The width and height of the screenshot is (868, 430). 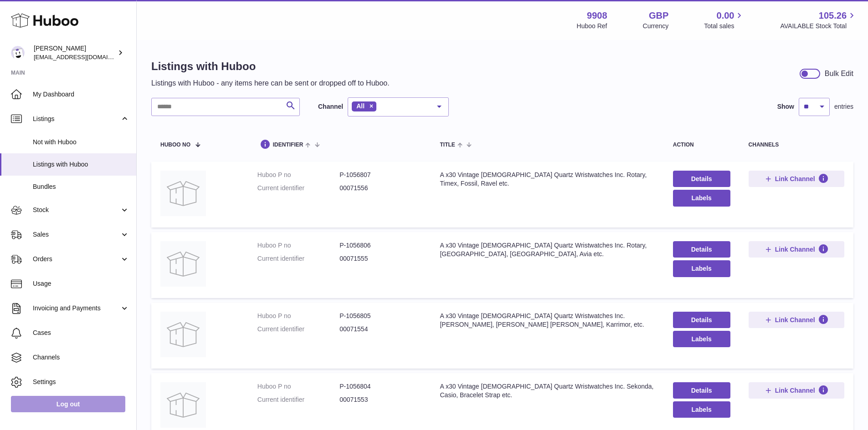 What do you see at coordinates (380, 399) in the screenshot?
I see `dd: 00071553` at bounding box center [380, 399].